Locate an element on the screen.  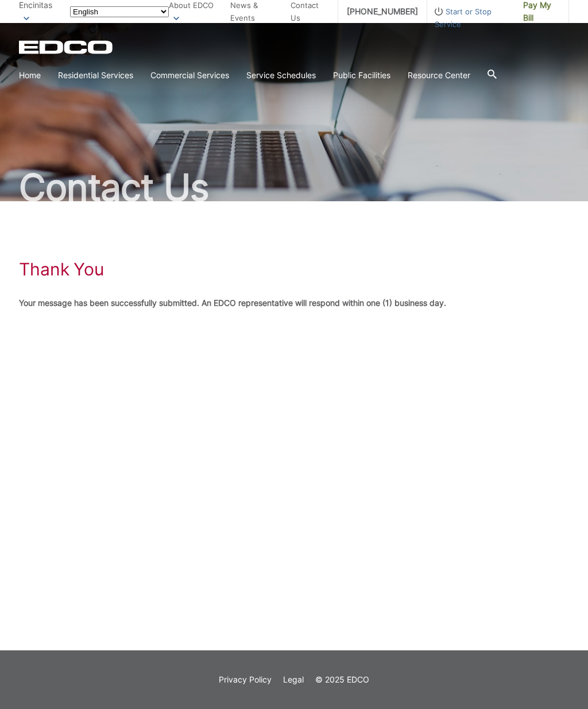
a: Public Facilities is located at coordinates (362, 75).